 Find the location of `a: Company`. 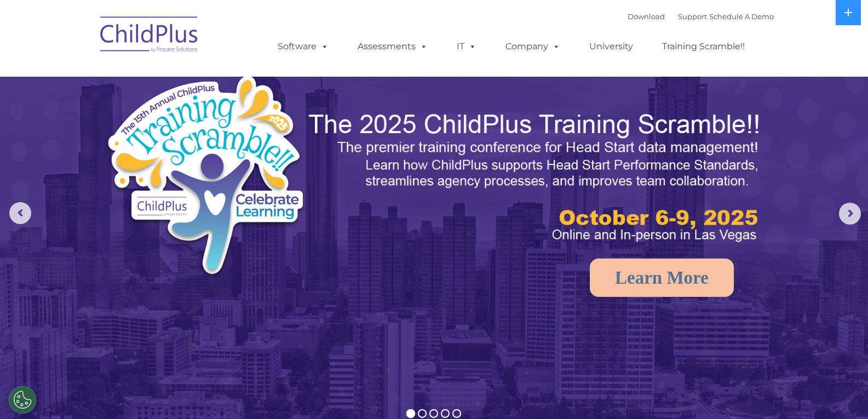

a: Company is located at coordinates (533, 47).